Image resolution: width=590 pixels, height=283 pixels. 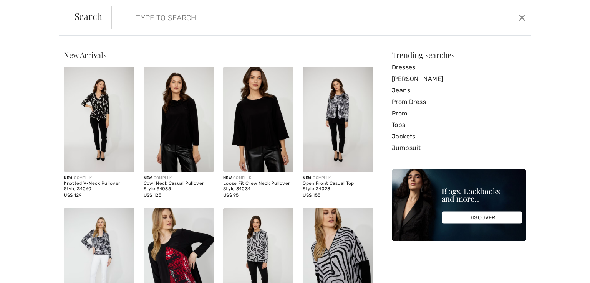 I want to click on a: Tops, so click(x=459, y=125).